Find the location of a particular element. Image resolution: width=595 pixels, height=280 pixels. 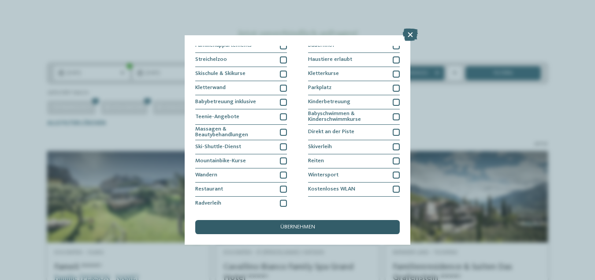

span: Kletterkurse is located at coordinates (324, 74).